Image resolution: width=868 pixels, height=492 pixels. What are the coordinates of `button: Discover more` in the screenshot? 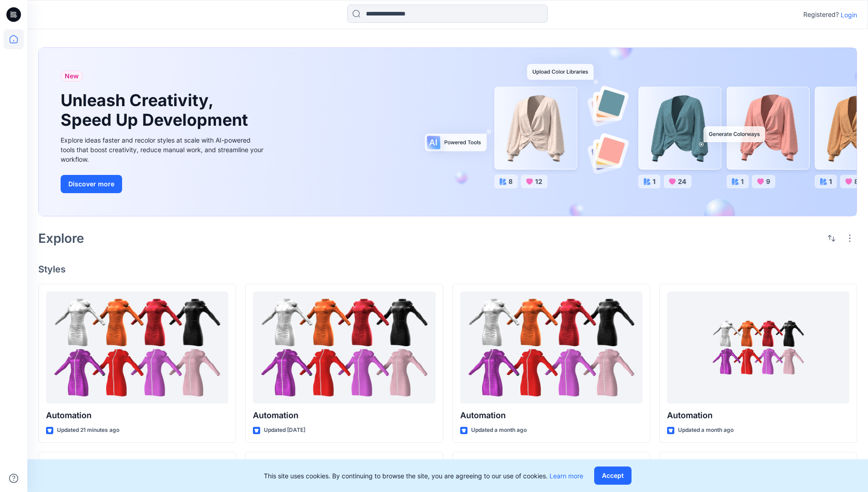 It's located at (91, 184).